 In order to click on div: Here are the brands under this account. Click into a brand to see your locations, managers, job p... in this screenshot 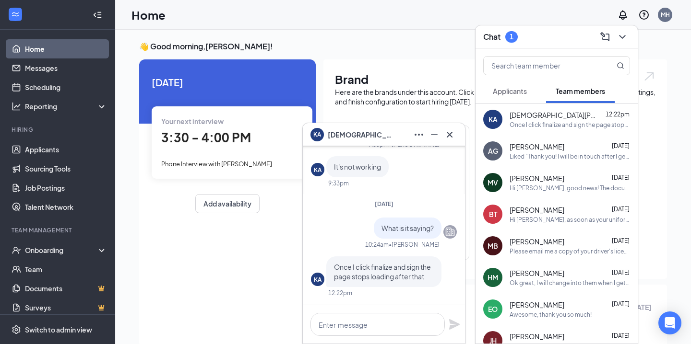, I will do `click(495, 97)`.